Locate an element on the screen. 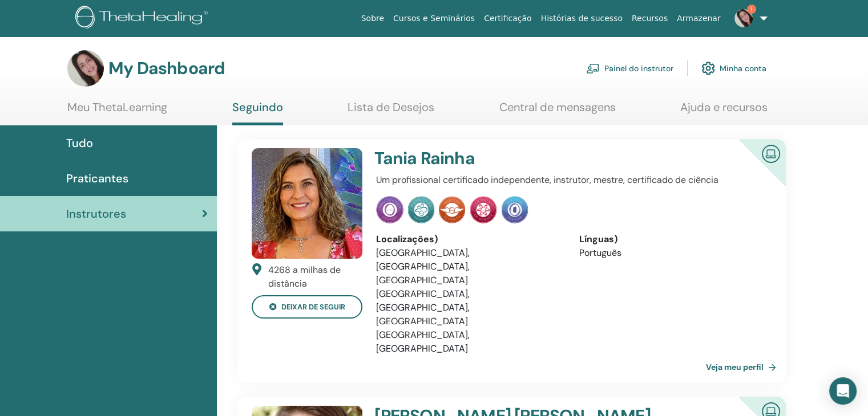 This screenshot has height=416, width=868. div: Localizações) is located at coordinates (468, 240).